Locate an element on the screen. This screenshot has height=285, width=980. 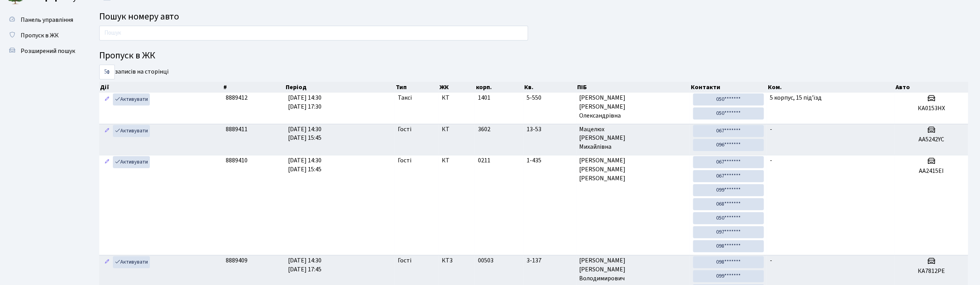
span: 00503 is located at coordinates (486, 260).